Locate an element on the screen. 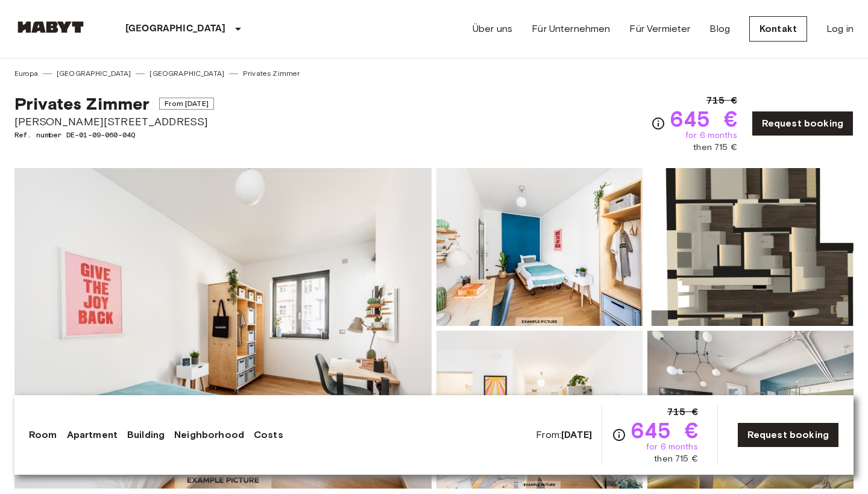 The width and height of the screenshot is (868, 494). a: Costs is located at coordinates (268, 435).